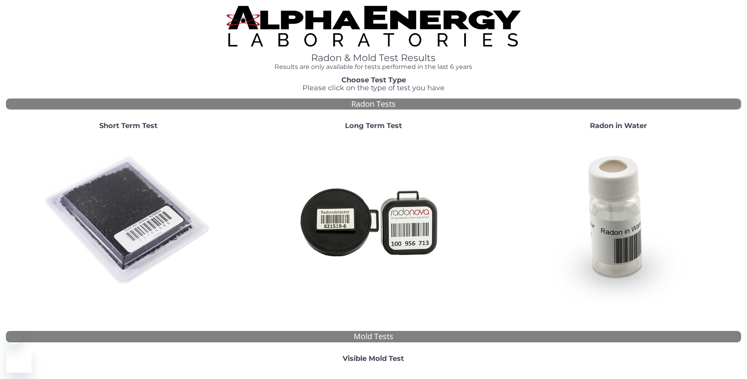  What do you see at coordinates (619, 126) in the screenshot?
I see `strong: Radon in Water` at bounding box center [619, 126].